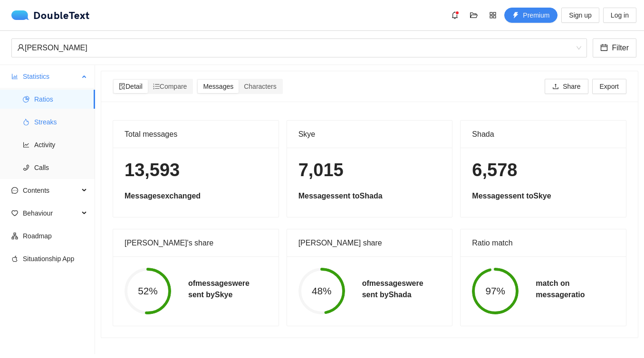  Describe the element at coordinates (259, 86) in the screenshot. I see `span: Characters` at that location.